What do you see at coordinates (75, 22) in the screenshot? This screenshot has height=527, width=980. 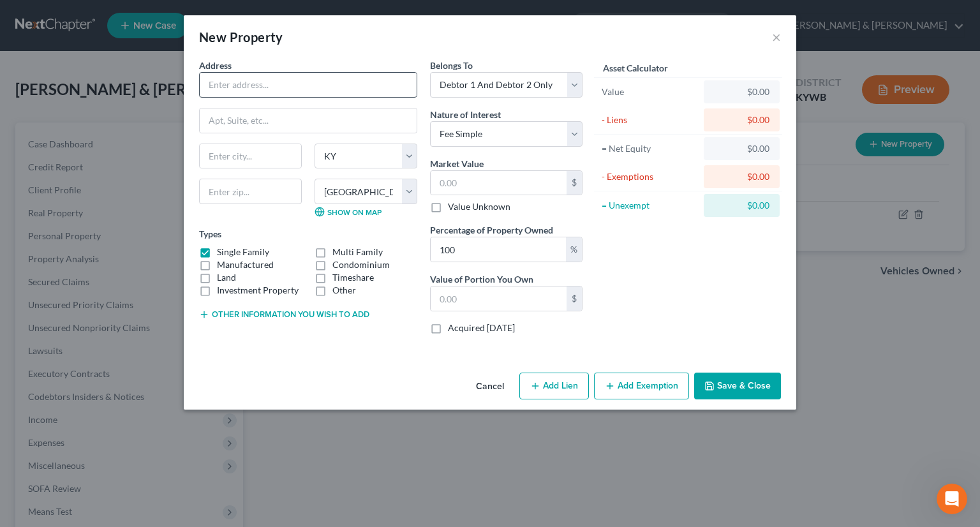 I see `p: Active` at bounding box center [75, 22].